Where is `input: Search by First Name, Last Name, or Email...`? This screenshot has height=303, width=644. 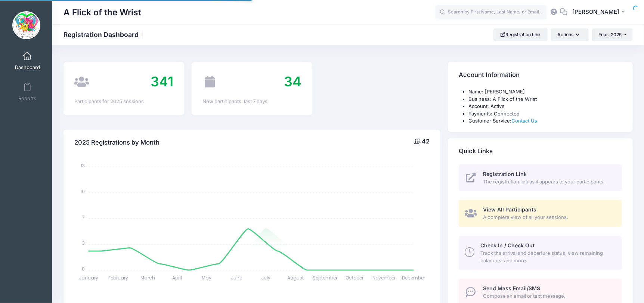 input: Search by First Name, Last Name, or Email... is located at coordinates (491, 12).